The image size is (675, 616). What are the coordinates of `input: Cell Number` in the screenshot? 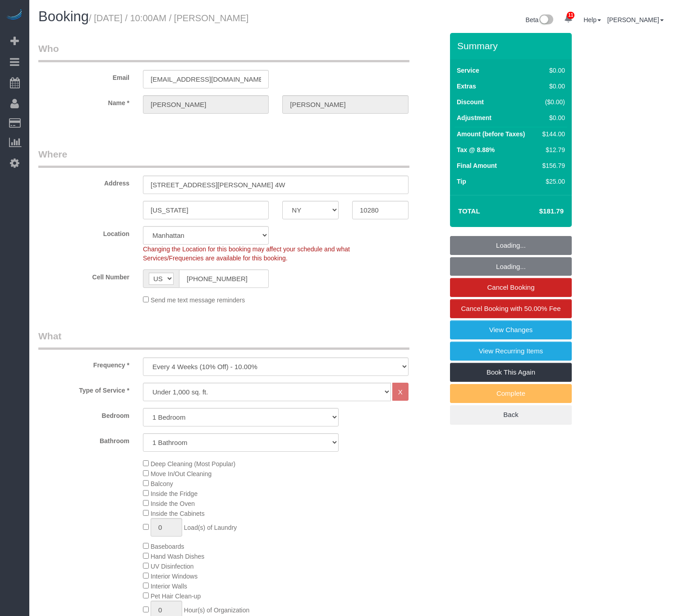 It's located at (224, 278).